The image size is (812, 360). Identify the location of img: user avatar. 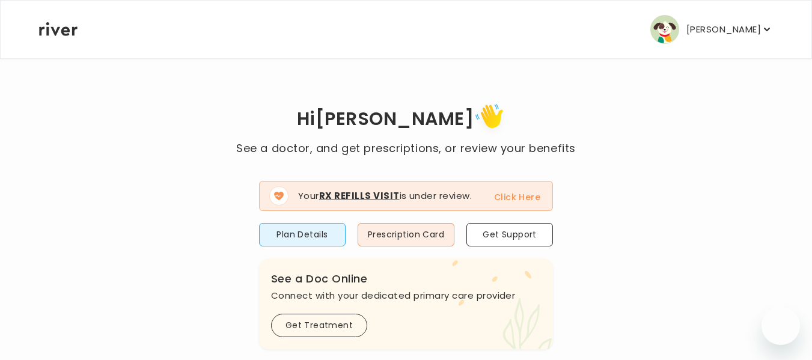
(665, 29).